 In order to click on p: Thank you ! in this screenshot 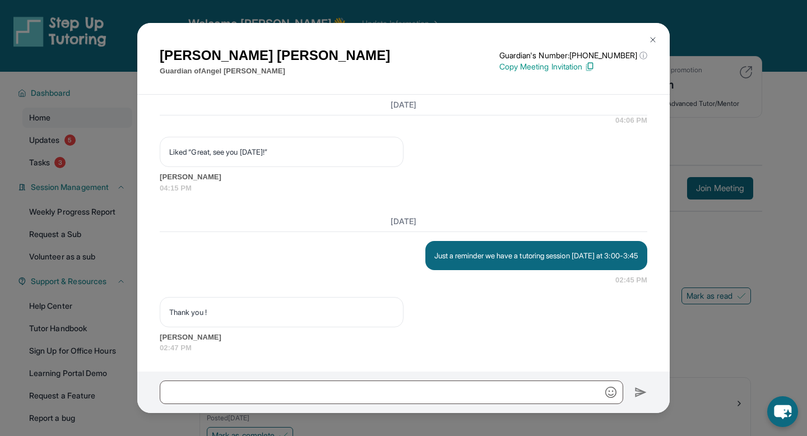, I will do `click(281, 312)`.